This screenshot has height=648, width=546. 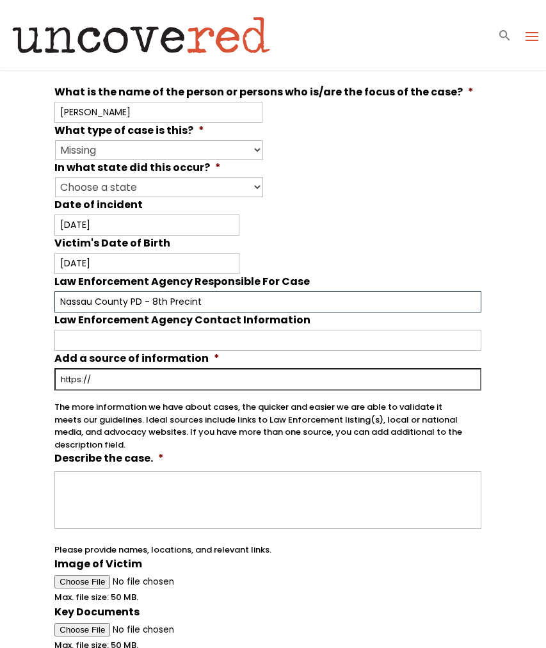 I want to click on label: Add a source of information, so click(x=137, y=359).